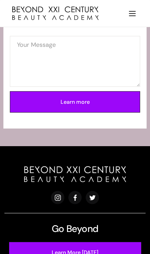 This screenshot has height=254, width=150. What do you see at coordinates (55, 13) in the screenshot?
I see `img: beyond logo` at bounding box center [55, 13].